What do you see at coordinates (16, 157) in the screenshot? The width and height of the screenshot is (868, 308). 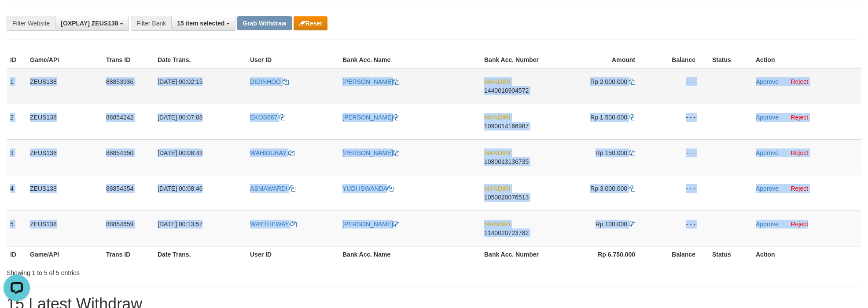 I see `td: 3` at bounding box center [16, 157].